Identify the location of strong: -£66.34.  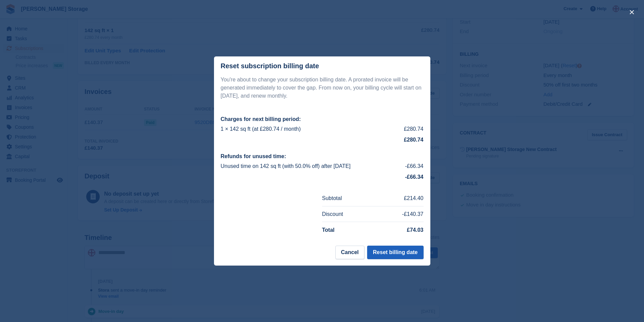
(414, 177).